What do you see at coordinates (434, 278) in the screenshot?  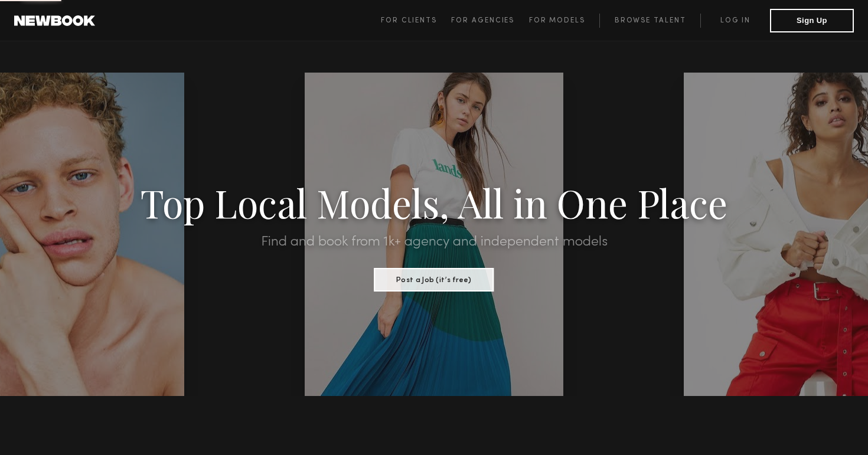 I see `a: Post a Job (it’s free)` at bounding box center [434, 278].